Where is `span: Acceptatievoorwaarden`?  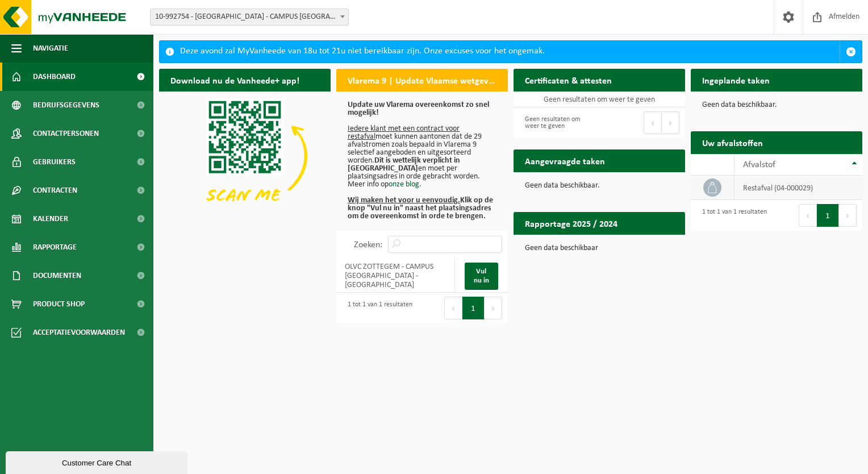
span: Acceptatievoorwaarden is located at coordinates (79, 332).